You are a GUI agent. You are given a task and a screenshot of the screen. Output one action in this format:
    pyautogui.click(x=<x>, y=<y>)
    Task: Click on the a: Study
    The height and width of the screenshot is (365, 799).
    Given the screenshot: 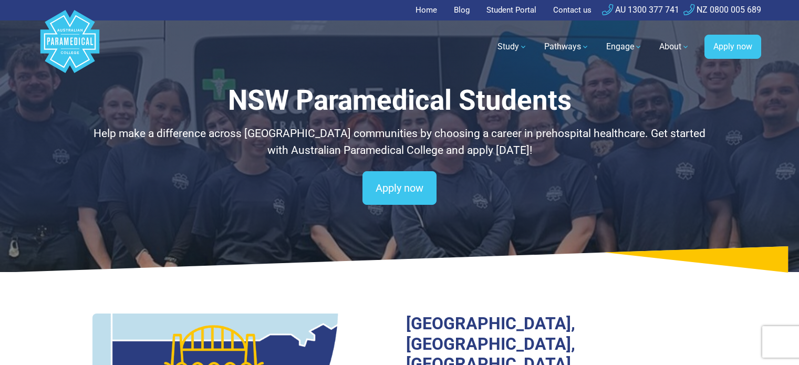 What is the action you would take?
    pyautogui.click(x=512, y=47)
    